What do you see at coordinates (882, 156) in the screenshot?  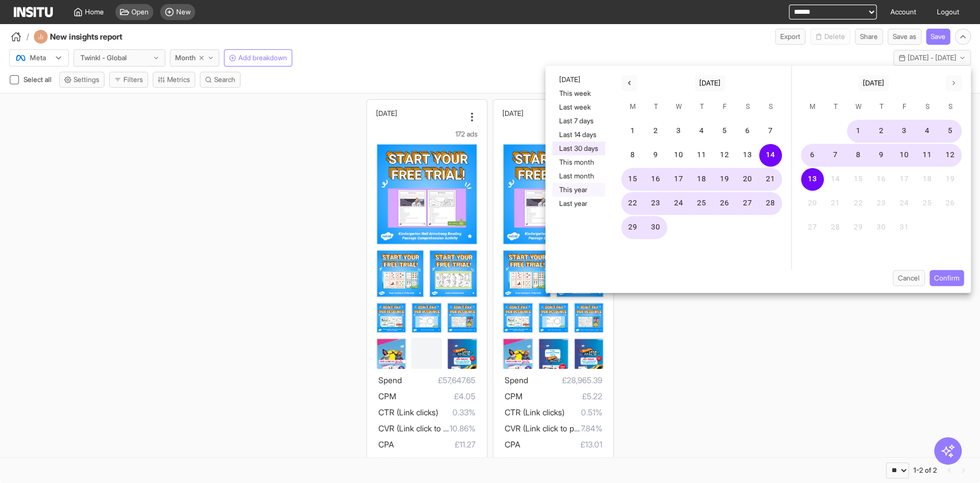 I see `button: 9` at bounding box center [882, 156].